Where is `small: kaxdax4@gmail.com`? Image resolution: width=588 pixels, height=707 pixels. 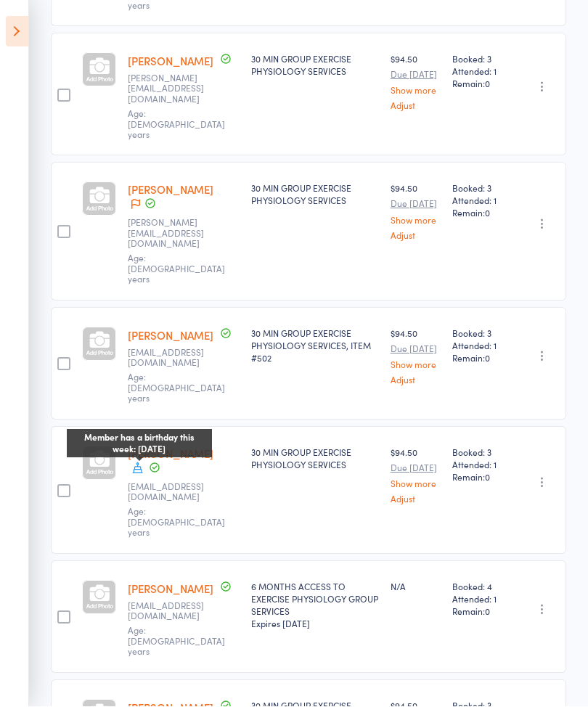 small: kaxdax4@gmail.com is located at coordinates (175, 612).